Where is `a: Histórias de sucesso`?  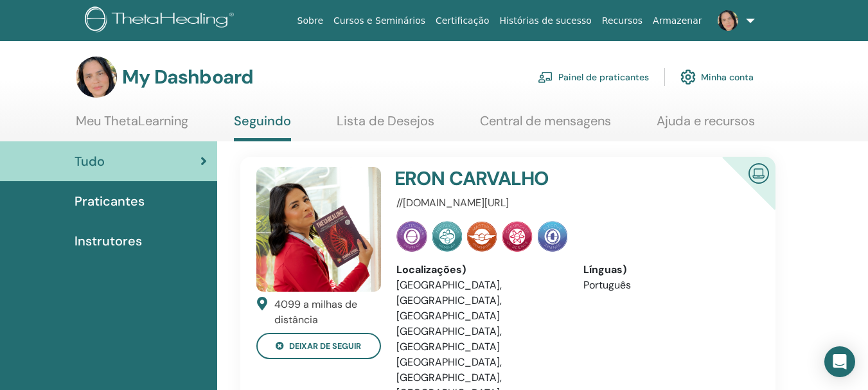
a: Histórias de sucesso is located at coordinates (546, 21).